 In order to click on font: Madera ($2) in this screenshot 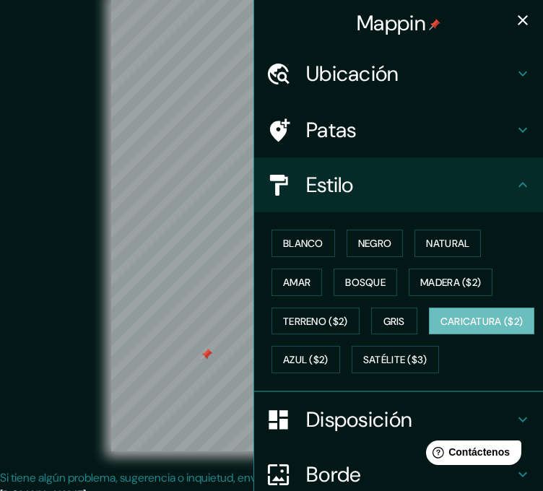, I will do `click(450, 282)`.